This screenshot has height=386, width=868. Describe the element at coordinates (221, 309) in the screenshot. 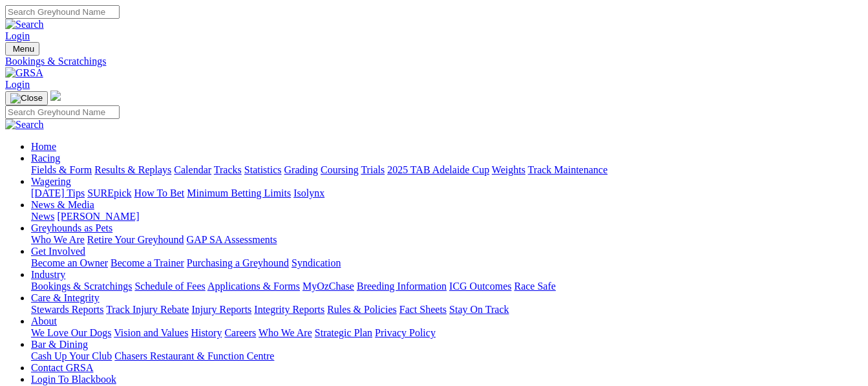

I see `a: Injury Reports` at that location.